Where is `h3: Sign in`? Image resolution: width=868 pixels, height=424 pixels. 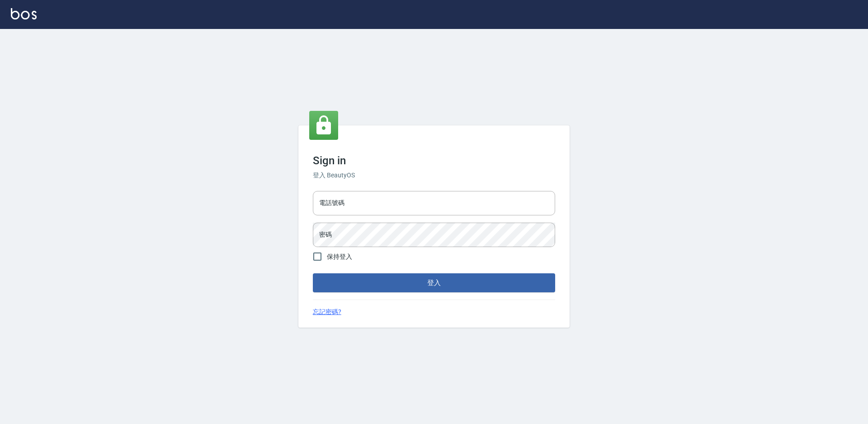 h3: Sign in is located at coordinates (434, 161).